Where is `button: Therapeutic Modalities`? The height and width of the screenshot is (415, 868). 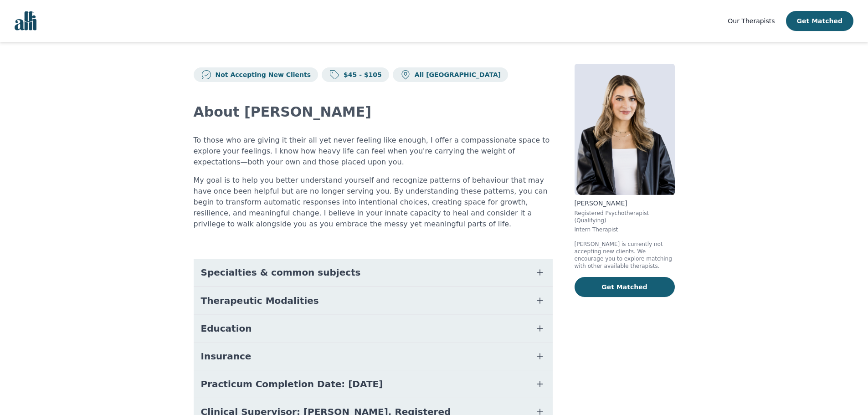 button: Therapeutic Modalities is located at coordinates (373, 300).